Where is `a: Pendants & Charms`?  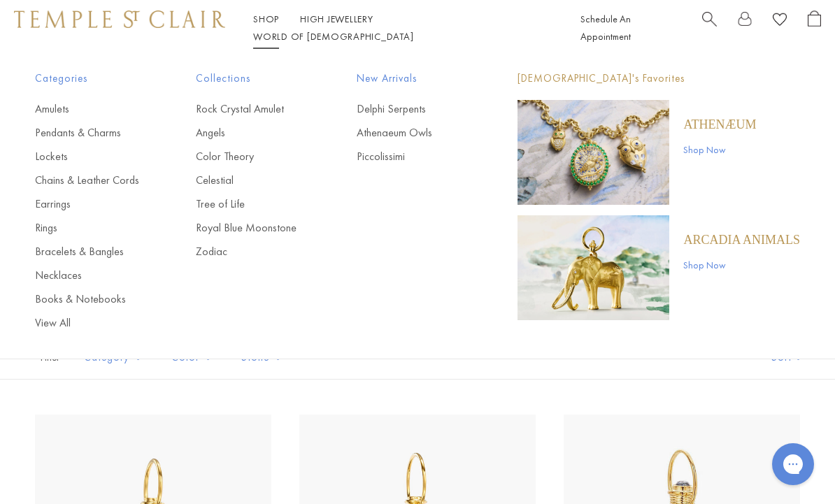
a: Pendants & Charms is located at coordinates (87, 132).